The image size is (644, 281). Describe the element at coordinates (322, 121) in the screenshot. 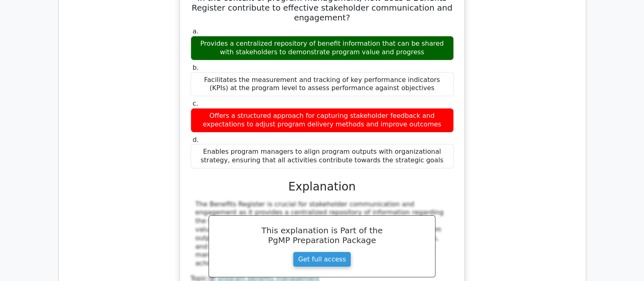

I see `div: Offers a structured approach for capturing stakeholder feedback and expectations to adjust progra...` at that location.